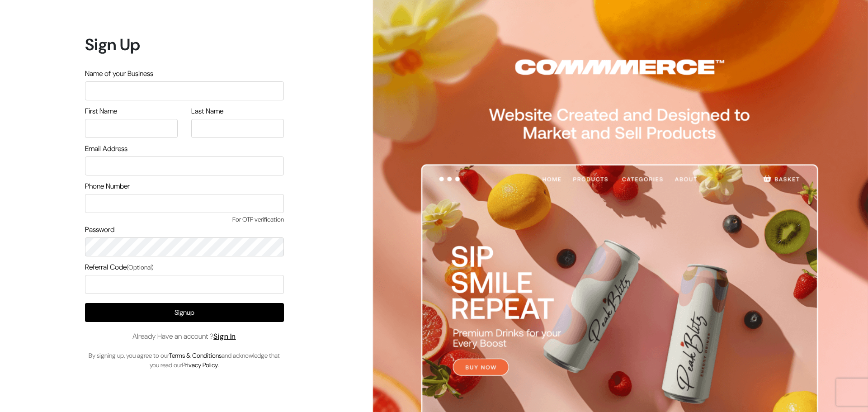 This screenshot has height=412, width=868. What do you see at coordinates (225, 336) in the screenshot?
I see `a: Sign In` at bounding box center [225, 336].